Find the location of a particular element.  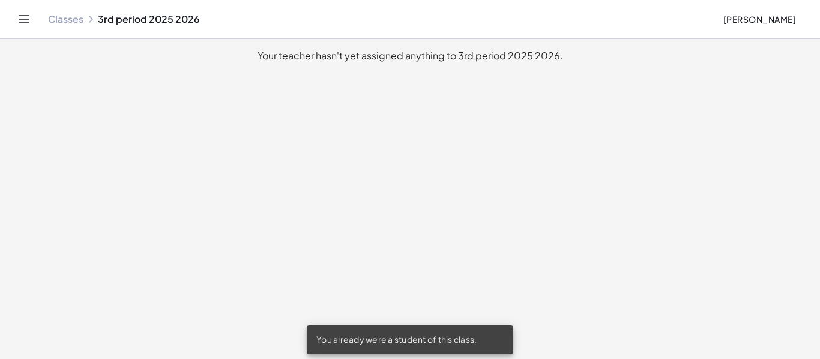

div: Your teacher hasn't yet assigned anything to 3rd period 2025 2026. is located at coordinates (410, 56).